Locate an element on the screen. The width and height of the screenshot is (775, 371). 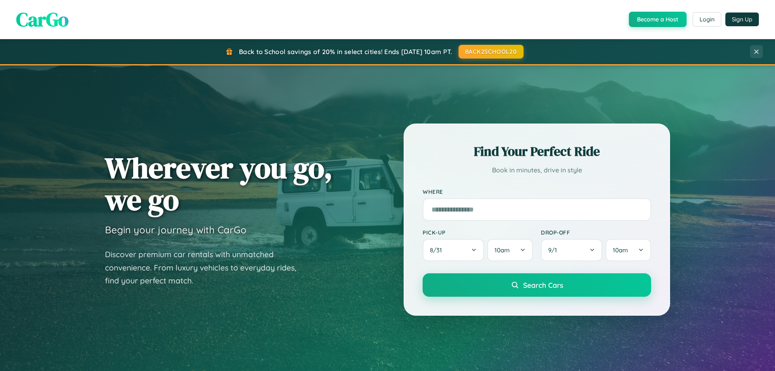
button: Search Cars is located at coordinates (537, 285).